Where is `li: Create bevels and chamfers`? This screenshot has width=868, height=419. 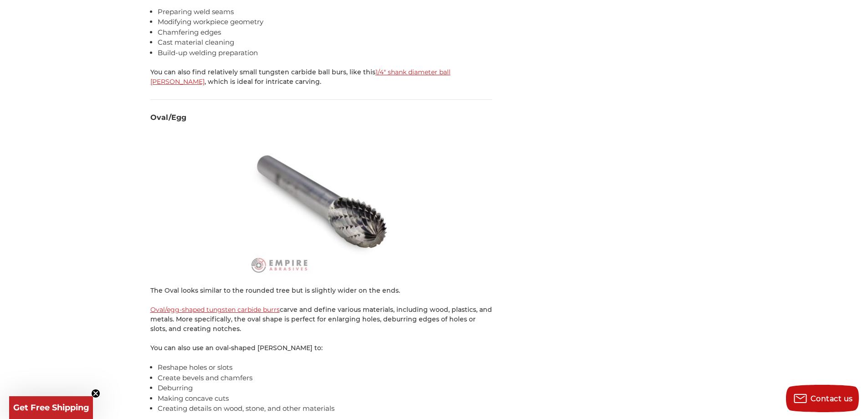 li: Create bevels and chamfers is located at coordinates (325, 378).